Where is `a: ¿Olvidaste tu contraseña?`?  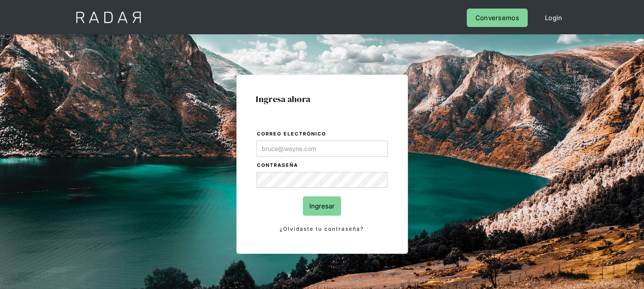
a: ¿Olvidaste tu contraseña? is located at coordinates (322, 229).